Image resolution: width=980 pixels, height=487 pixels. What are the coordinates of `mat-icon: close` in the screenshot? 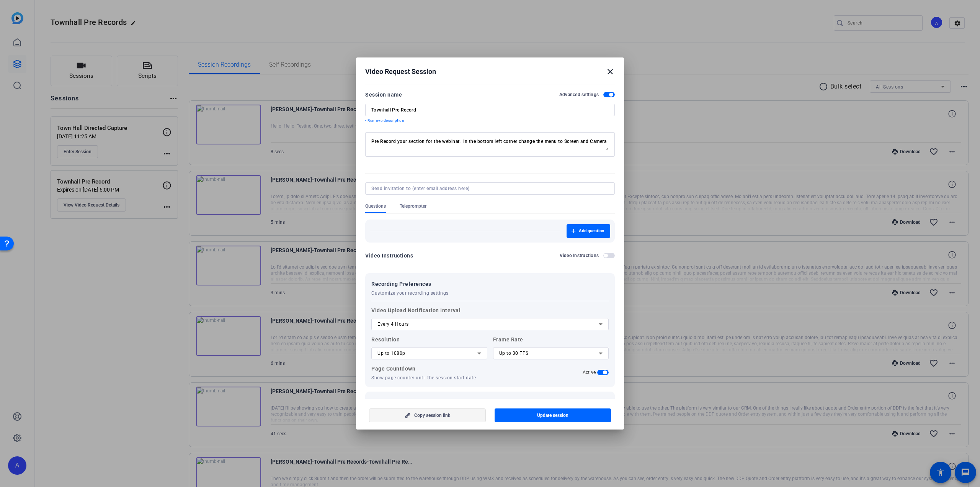 It's located at (610, 72).